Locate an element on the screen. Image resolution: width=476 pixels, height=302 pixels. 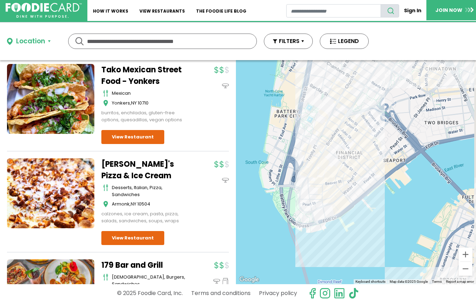
button: Keyboard shortcuts is located at coordinates (371, 282).